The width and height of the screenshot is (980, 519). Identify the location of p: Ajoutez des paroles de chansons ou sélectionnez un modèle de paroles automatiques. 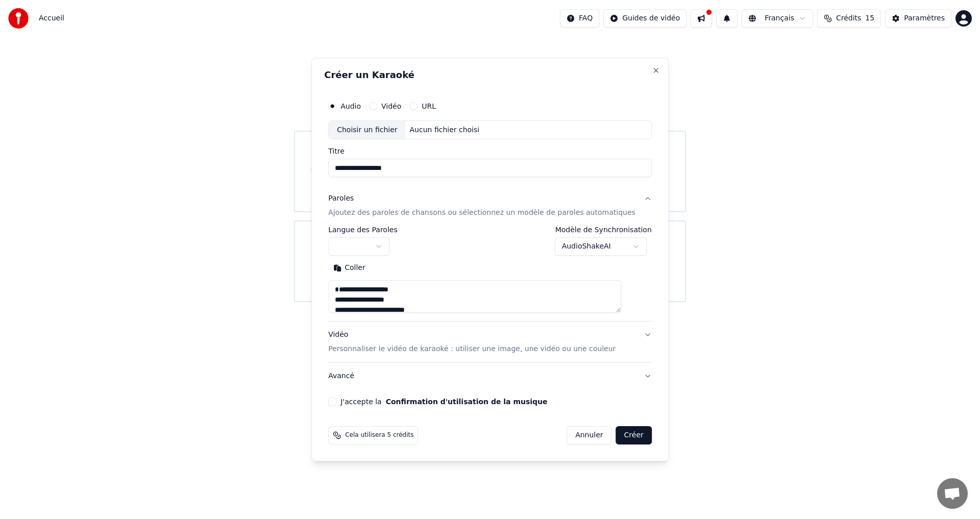
(482, 213).